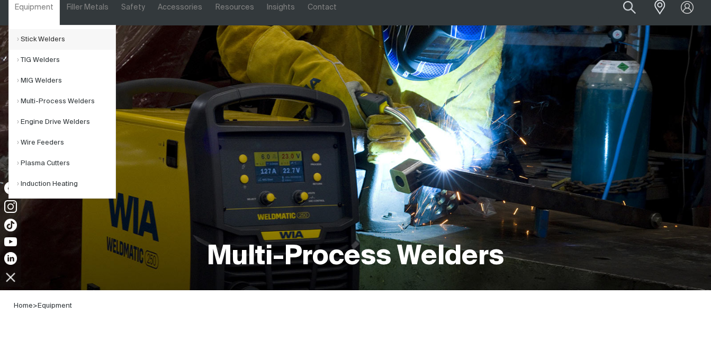  What do you see at coordinates (11, 241) in the screenshot?
I see `img: YouTube` at bounding box center [11, 241].